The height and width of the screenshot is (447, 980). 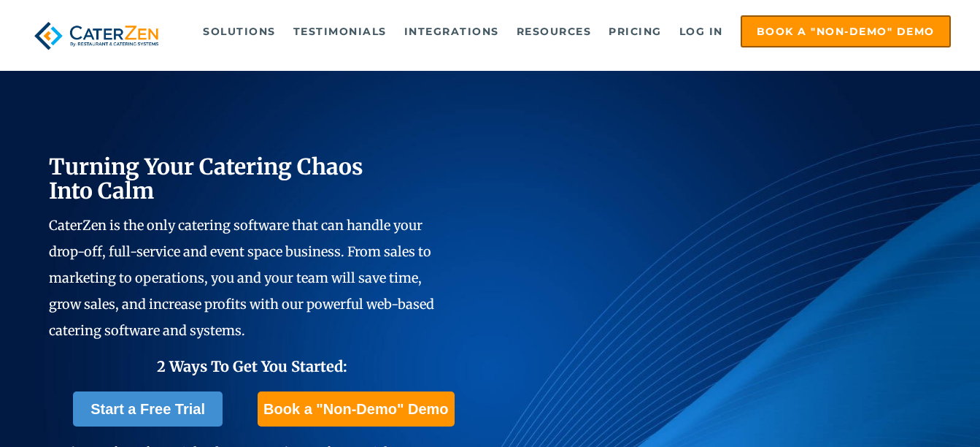 What do you see at coordinates (340, 32) in the screenshot?
I see `a: Testimonials` at bounding box center [340, 32].